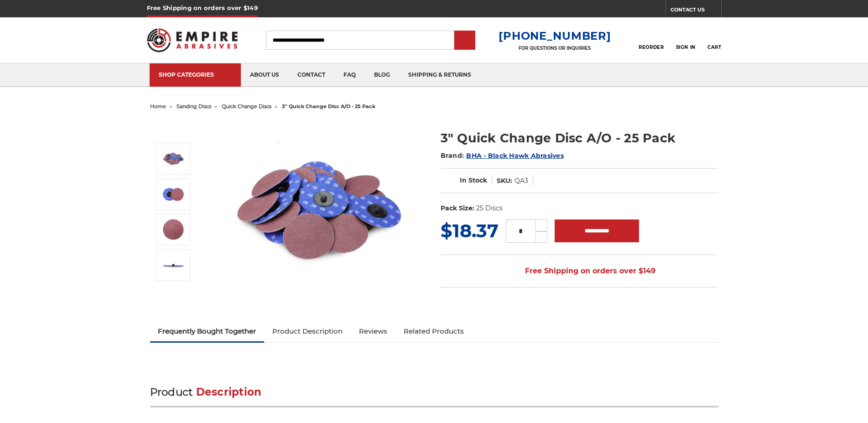  I want to click on a: Reorder, so click(651, 40).